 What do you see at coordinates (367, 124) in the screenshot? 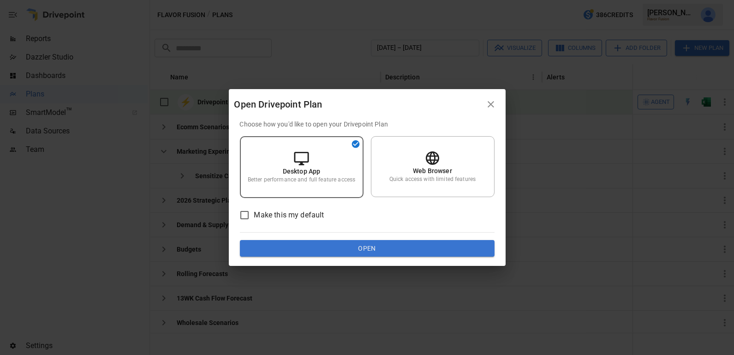
I see `p: Choose how you'd like to open your Drivepoint Plan` at bounding box center [367, 124].